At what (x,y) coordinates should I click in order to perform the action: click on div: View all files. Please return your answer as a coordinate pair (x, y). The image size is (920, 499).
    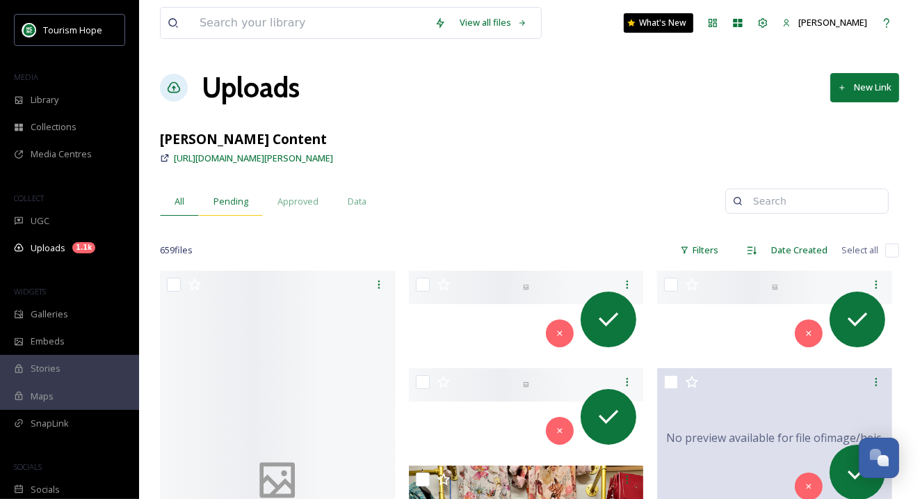
    Looking at the image, I should click on (493, 22).